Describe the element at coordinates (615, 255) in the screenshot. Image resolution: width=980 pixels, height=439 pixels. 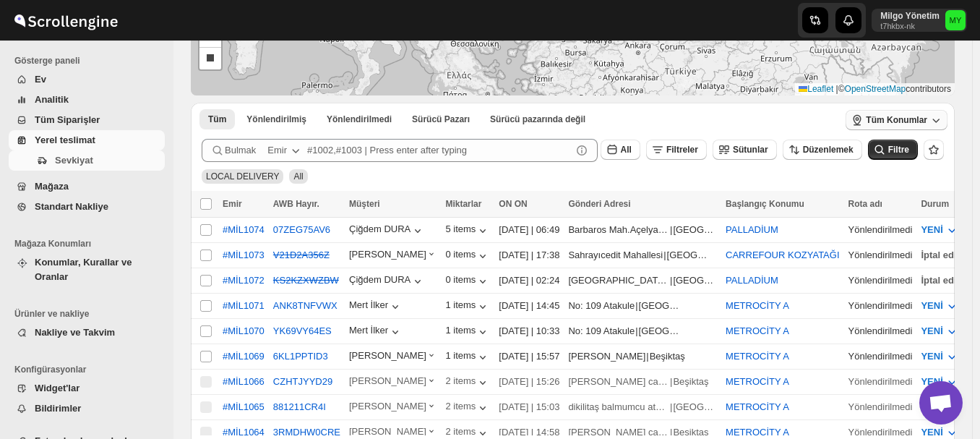
I see `div: Sahrayıcedit Mahallesi` at that location.